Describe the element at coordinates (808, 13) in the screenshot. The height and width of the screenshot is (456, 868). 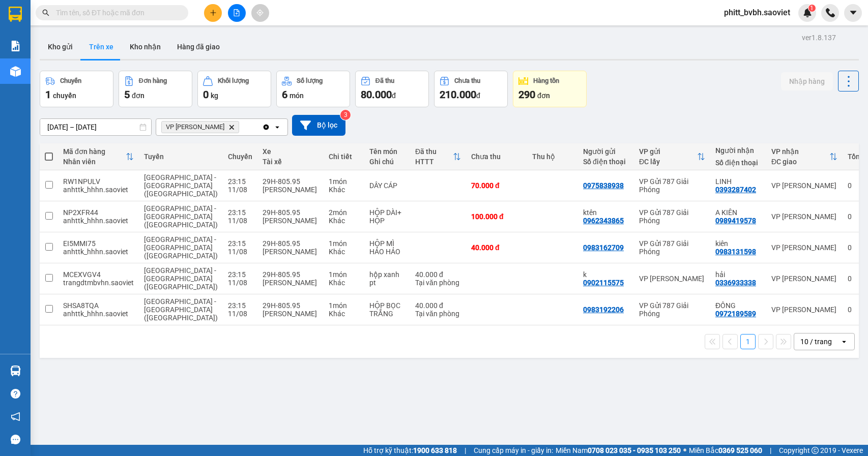
I see `img: icon-new-feature` at that location.